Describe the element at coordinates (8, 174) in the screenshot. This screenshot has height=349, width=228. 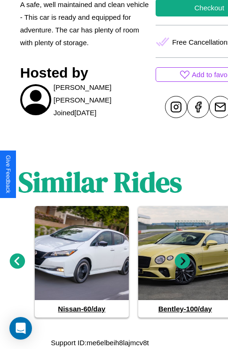
I see `div: Give Feedback` at that location.